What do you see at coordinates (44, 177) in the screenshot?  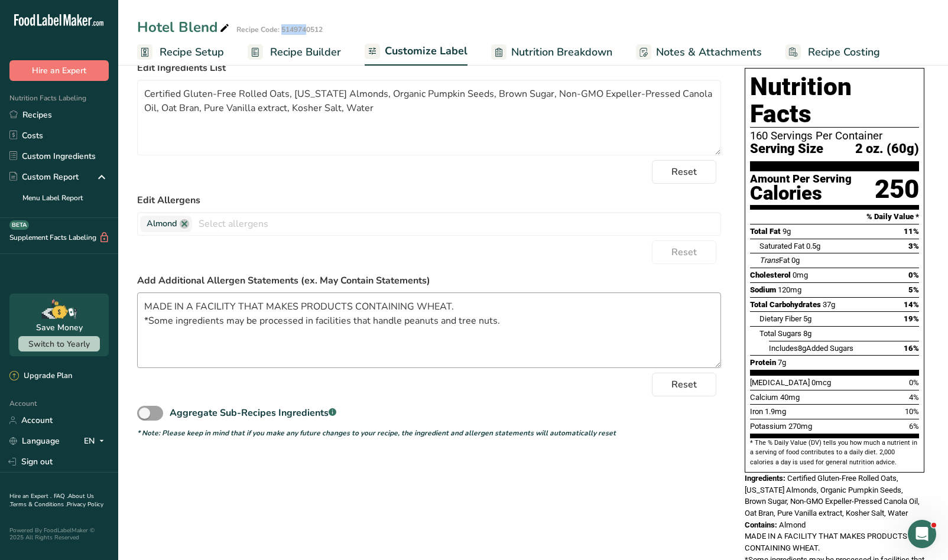 I see `div: Custom Report` at bounding box center [44, 177].